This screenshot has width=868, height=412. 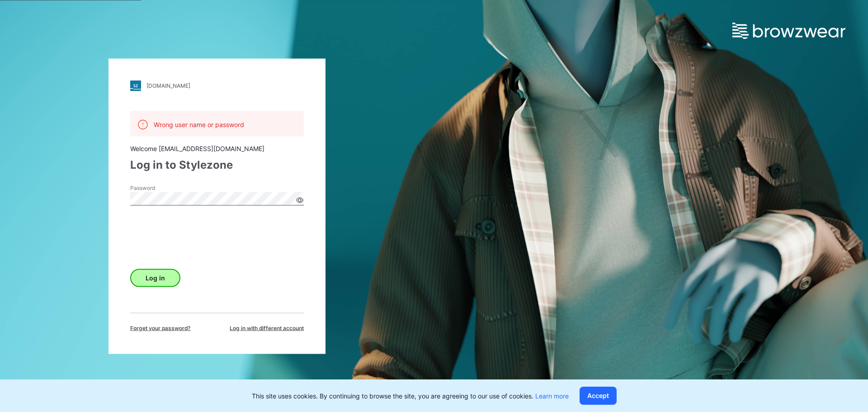 I want to click on label: Password, so click(x=162, y=188).